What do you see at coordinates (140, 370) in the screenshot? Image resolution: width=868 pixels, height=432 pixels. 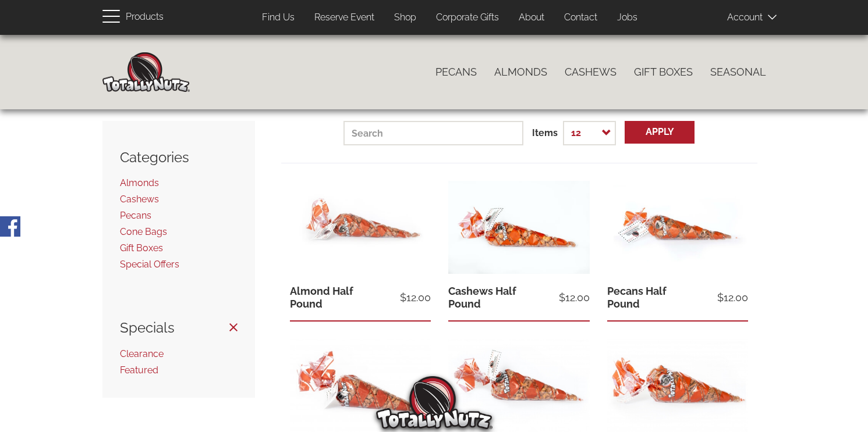 I see `span: Featured` at bounding box center [140, 370].